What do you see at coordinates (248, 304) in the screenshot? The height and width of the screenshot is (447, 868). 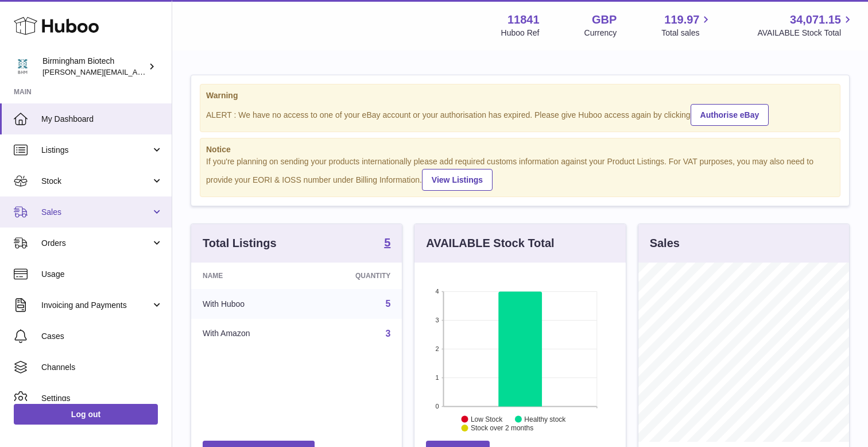 I see `td: With Huboo` at bounding box center [248, 304].